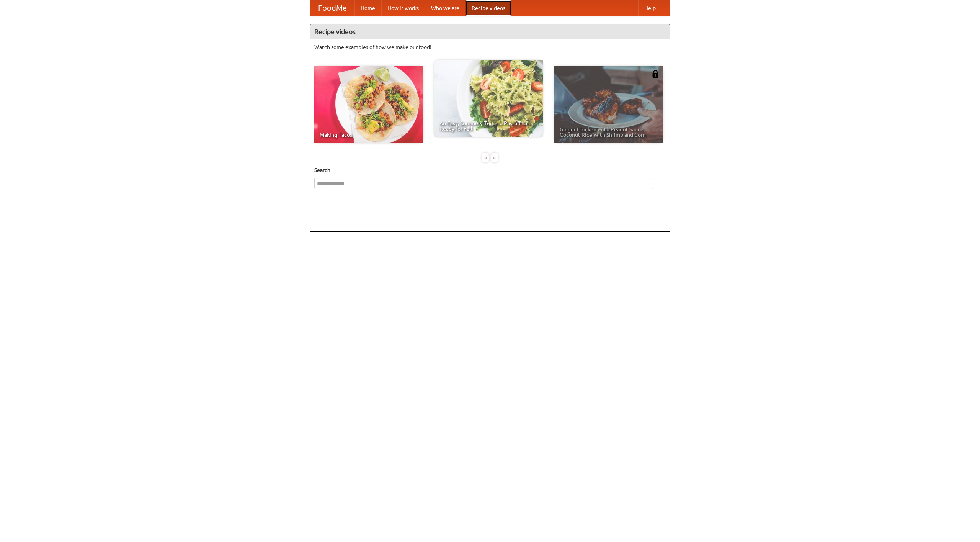 This screenshot has height=542, width=980. What do you see at coordinates (650, 8) in the screenshot?
I see `a: Help` at bounding box center [650, 8].